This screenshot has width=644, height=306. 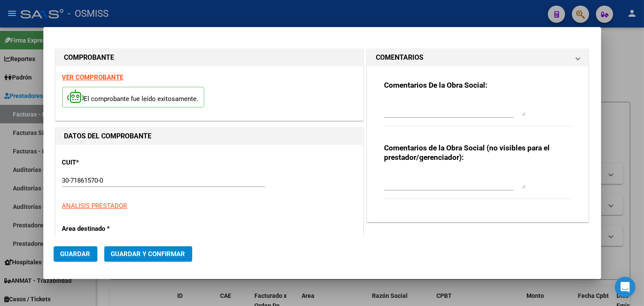 I want to click on p: CUIT, so click(x=106, y=162).